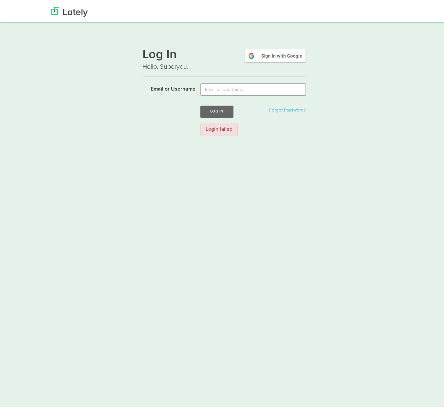  Describe the element at coordinates (69, 10) in the screenshot. I see `img: Lately` at that location.